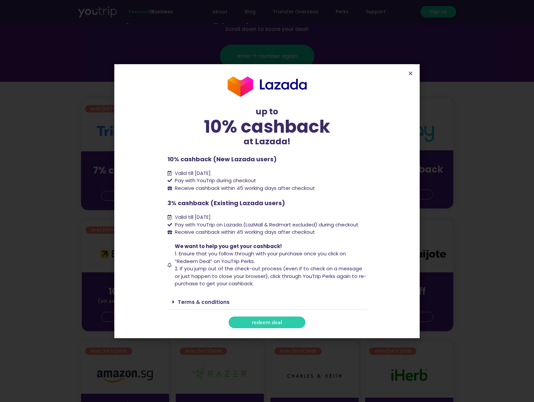  What do you see at coordinates (267, 159) in the screenshot?
I see `p: 10% cashback (New Lazada users)` at bounding box center [267, 159].